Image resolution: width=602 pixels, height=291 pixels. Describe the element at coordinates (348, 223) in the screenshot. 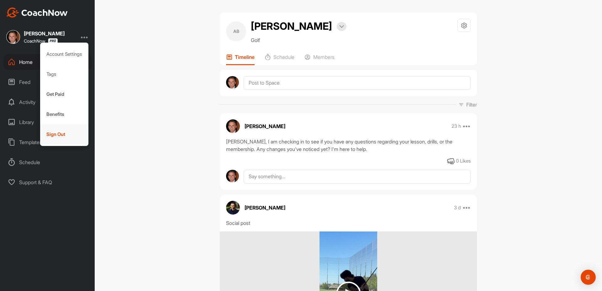

I see `div: Social post` at that location.